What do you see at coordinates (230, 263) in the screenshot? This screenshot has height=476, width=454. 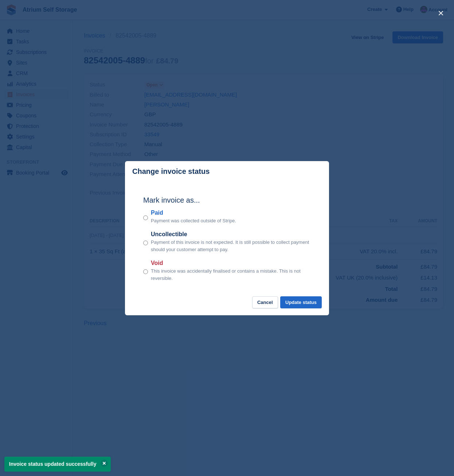 I see `label: Void` at bounding box center [230, 263].